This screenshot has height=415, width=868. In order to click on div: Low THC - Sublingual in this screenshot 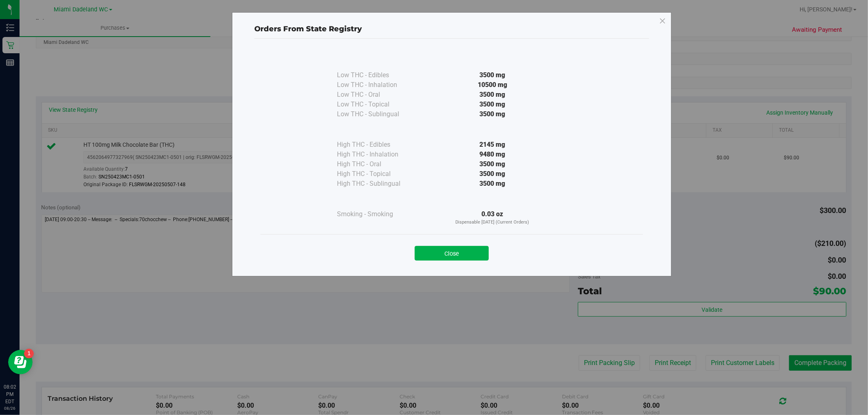, I will do `click(378, 114)`.